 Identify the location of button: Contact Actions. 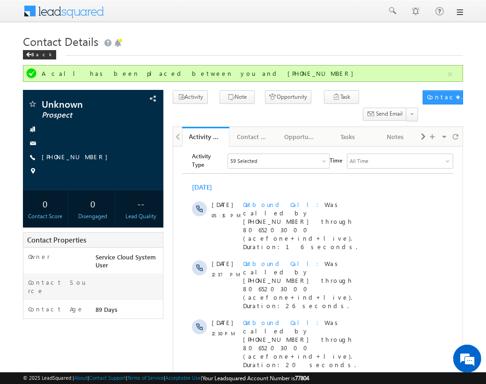
(443, 97).